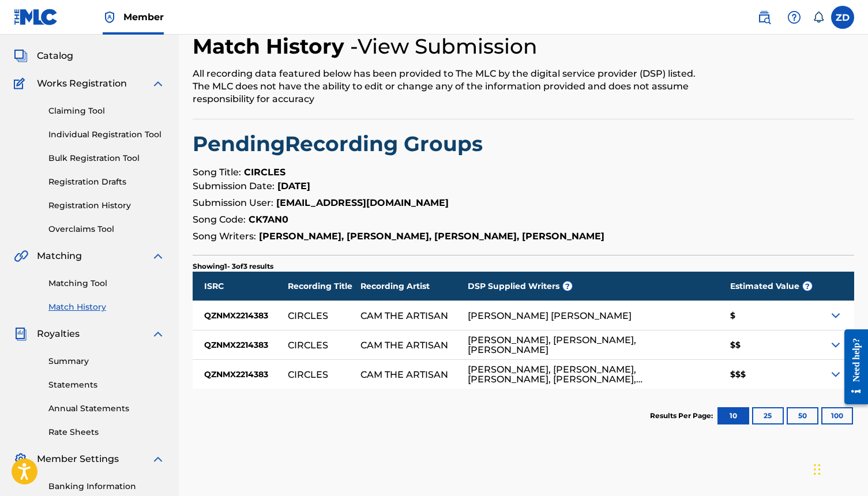  I want to click on a: Registration Drafts, so click(107, 182).